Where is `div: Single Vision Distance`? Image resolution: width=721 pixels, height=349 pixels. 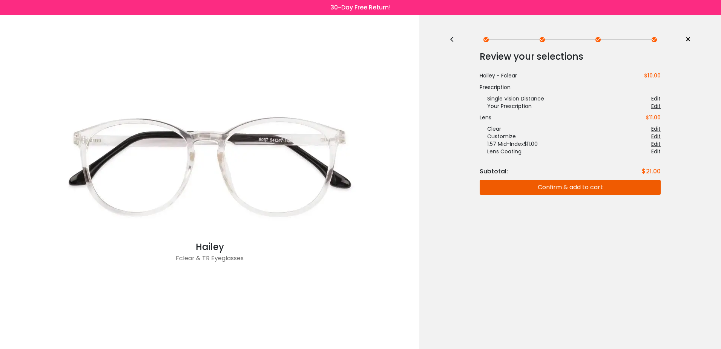
div: Single Vision Distance is located at coordinates (512, 98).